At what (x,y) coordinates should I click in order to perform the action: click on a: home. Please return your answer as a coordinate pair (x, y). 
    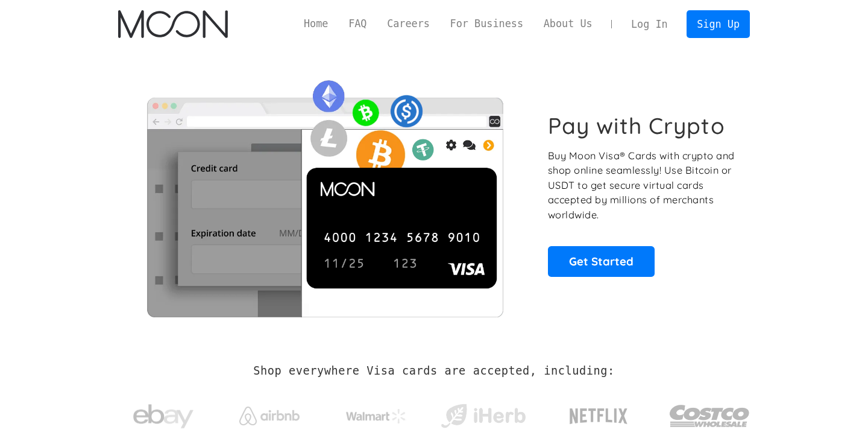
    Looking at the image, I should click on (172, 24).